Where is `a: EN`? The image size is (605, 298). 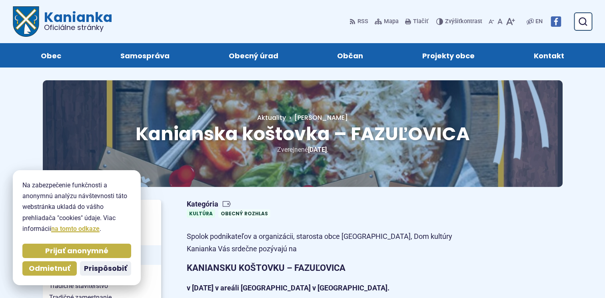
a: EN is located at coordinates (539, 22).